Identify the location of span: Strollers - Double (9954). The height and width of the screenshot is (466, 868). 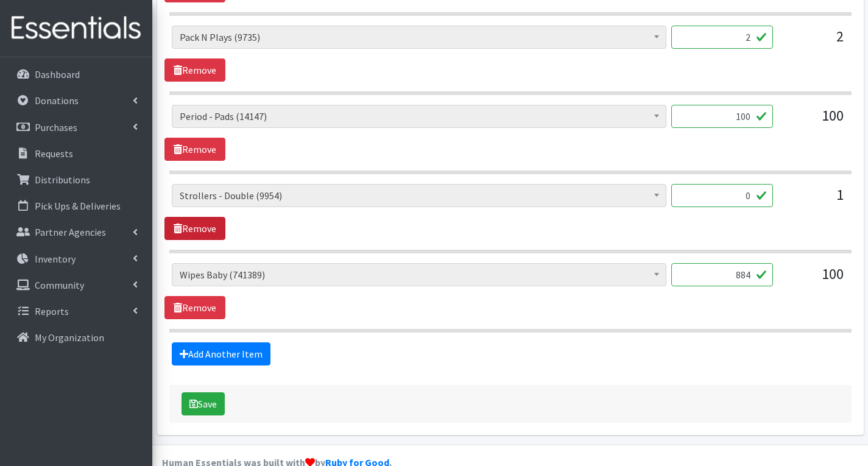
(419, 196).